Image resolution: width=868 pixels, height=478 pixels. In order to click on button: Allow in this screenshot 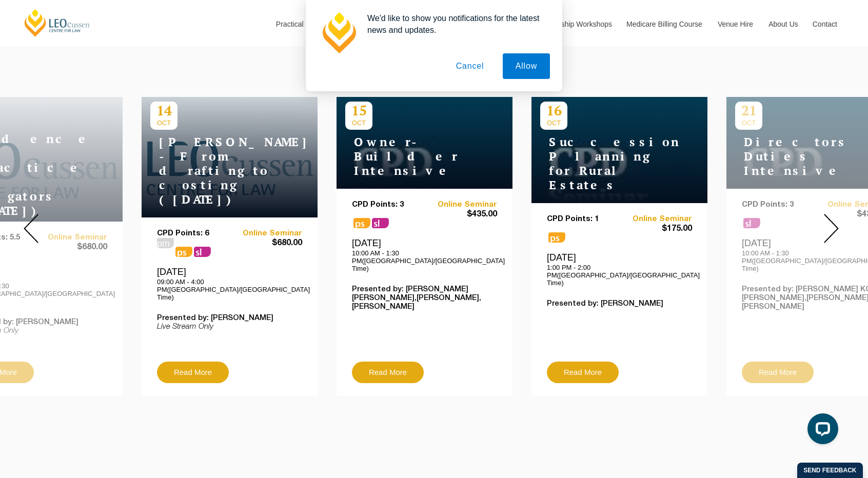, I will do `click(526, 66)`.